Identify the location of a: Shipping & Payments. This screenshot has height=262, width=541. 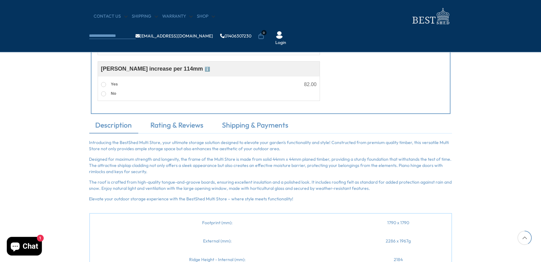
(255, 127).